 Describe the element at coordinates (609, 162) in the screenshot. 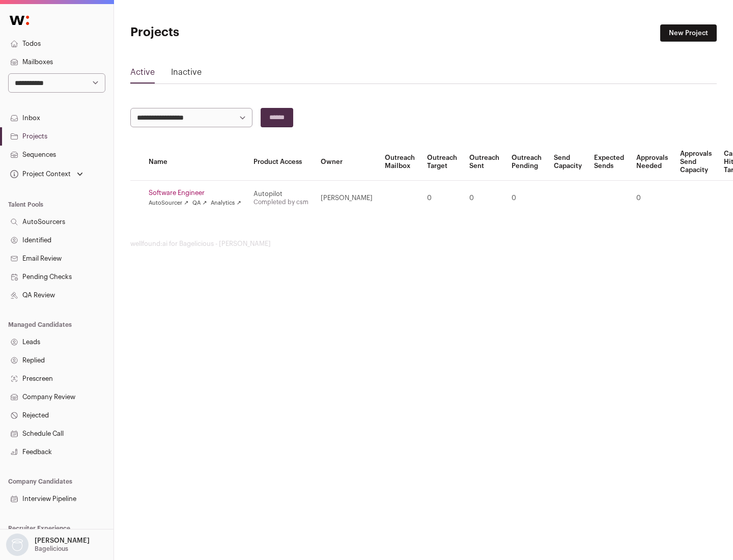

I see `th: Expected Sends` at that location.